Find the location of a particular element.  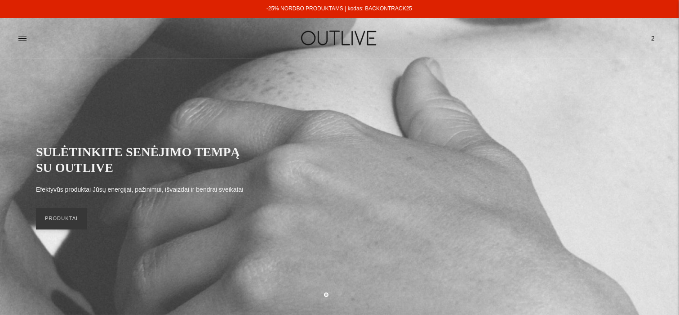

a: PRODUKTAI is located at coordinates (61, 218).